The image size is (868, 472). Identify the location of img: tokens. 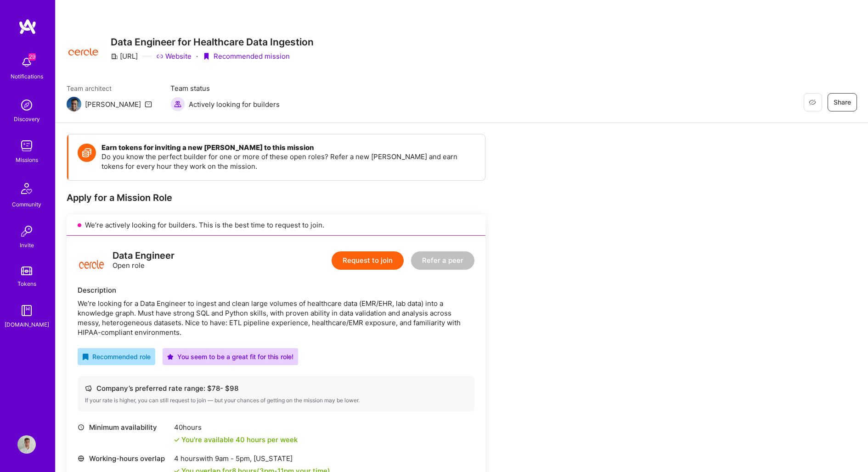
(27, 271).